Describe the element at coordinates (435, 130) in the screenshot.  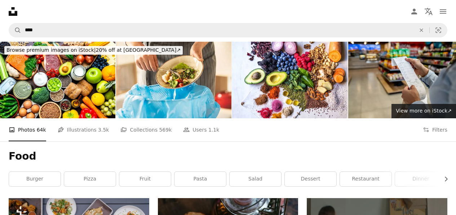
I see `button: Filters` at that location.